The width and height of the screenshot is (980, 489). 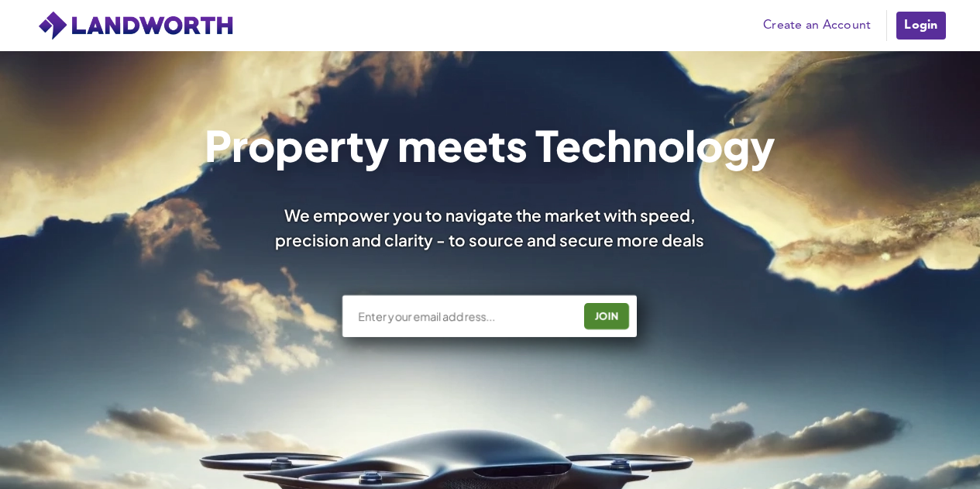 What do you see at coordinates (608, 316) in the screenshot?
I see `button: JOIN` at bounding box center [608, 316].